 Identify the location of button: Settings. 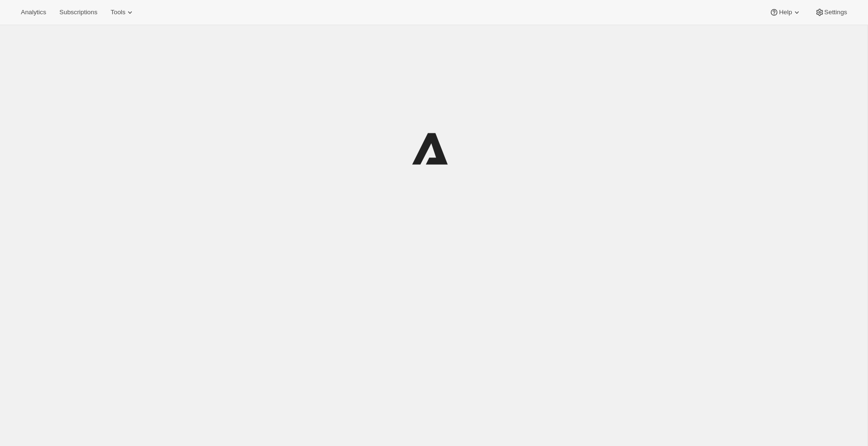
(831, 12).